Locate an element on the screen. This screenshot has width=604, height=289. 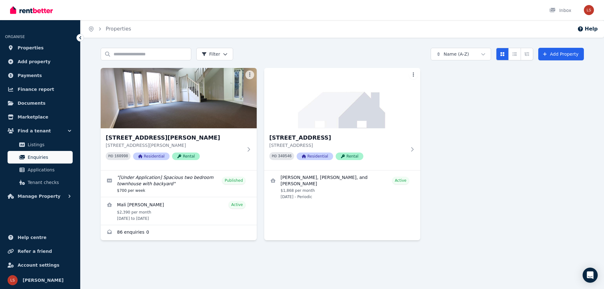
a: Documents is located at coordinates (40, 103).